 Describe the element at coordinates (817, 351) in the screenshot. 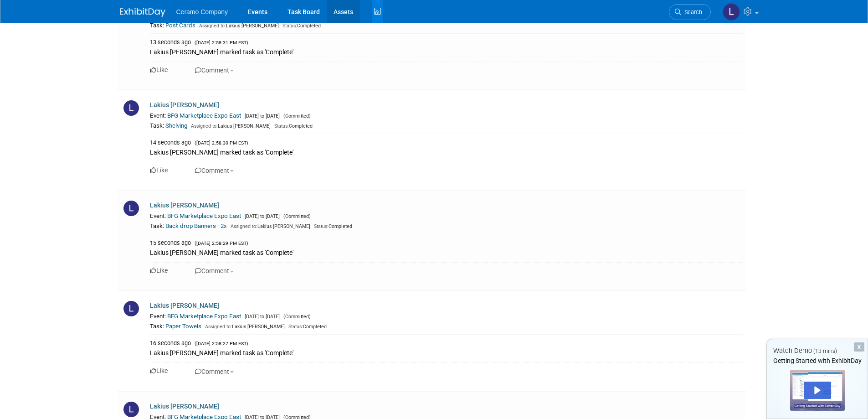

I see `div: Watch Demo` at that location.